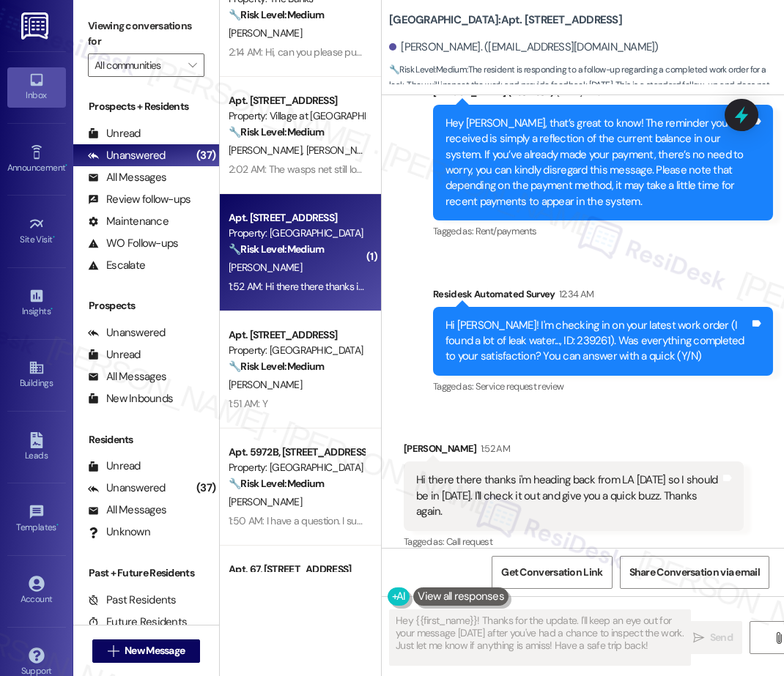 The image size is (784, 676). What do you see at coordinates (128, 221) in the screenshot?
I see `div: Maintenance` at bounding box center [128, 221].